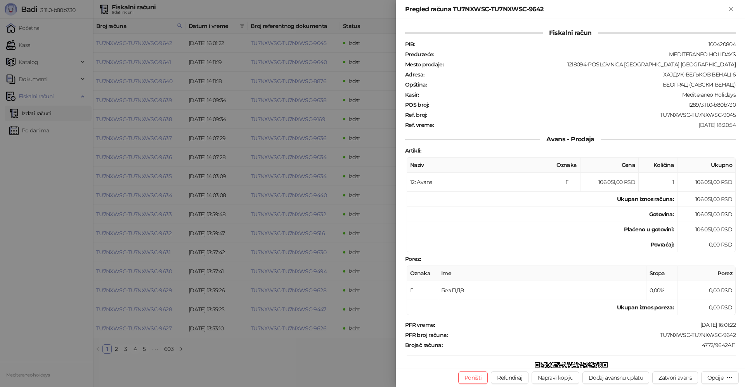  I want to click on div: ХАЈДУК-ВЕЉКОВ ВЕНАЦ 6, so click(581, 75).